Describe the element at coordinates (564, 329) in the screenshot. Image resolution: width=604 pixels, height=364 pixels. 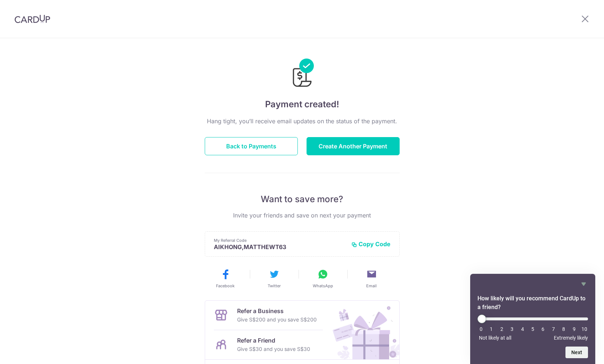
I see `li: 8` at that location.